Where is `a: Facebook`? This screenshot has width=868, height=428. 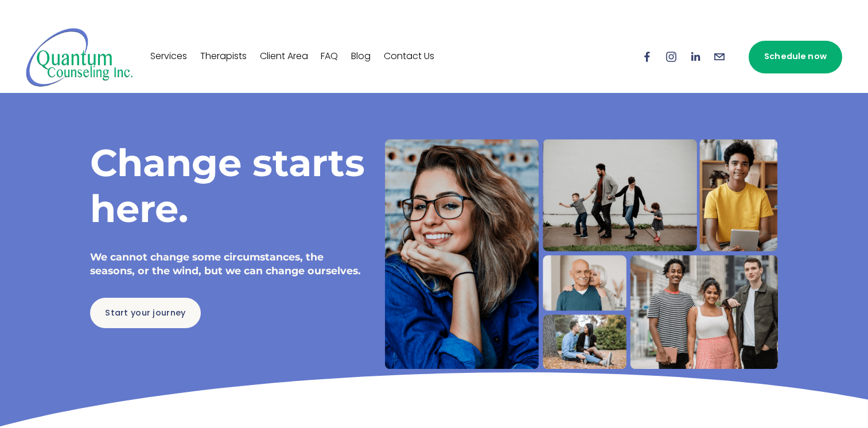
a: Facebook is located at coordinates (647, 57).